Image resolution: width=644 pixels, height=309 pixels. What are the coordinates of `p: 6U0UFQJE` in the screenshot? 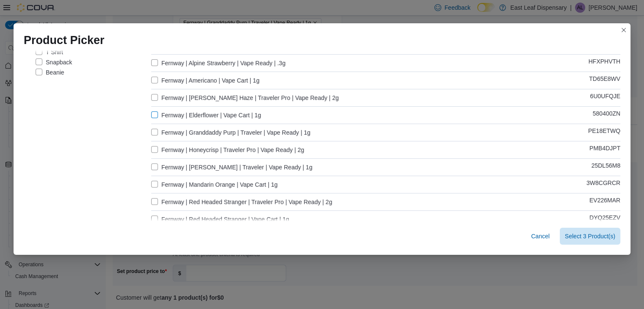 It's located at (605, 98).